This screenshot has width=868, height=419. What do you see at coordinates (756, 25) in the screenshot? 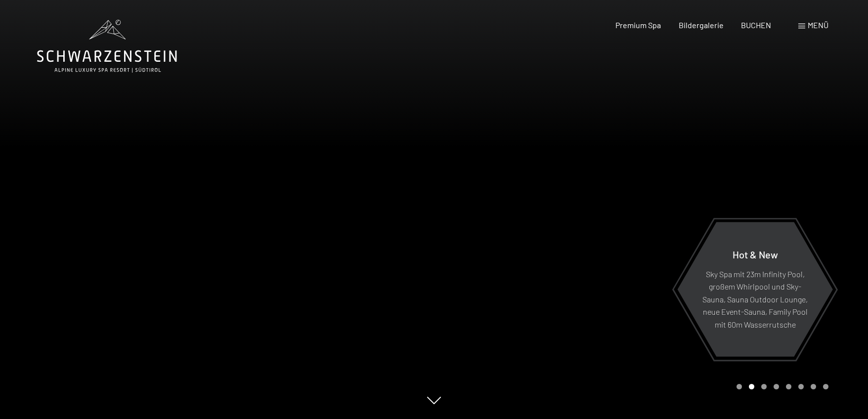
I see `span: BUCHEN` at bounding box center [756, 25].